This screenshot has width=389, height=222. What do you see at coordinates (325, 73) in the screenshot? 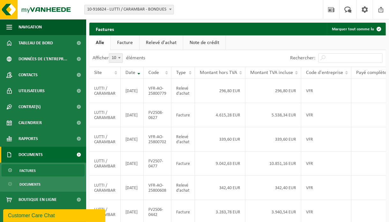
I see `span: Code d'entreprise` at bounding box center [325, 73].